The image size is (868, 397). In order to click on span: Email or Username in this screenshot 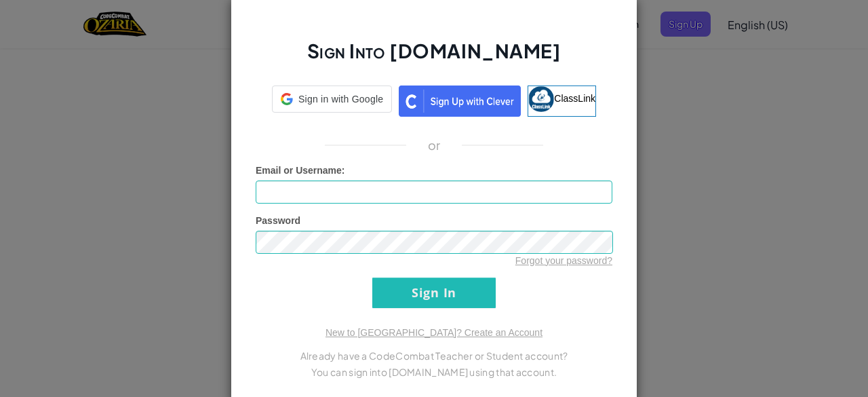, I will do `click(298, 170)`.